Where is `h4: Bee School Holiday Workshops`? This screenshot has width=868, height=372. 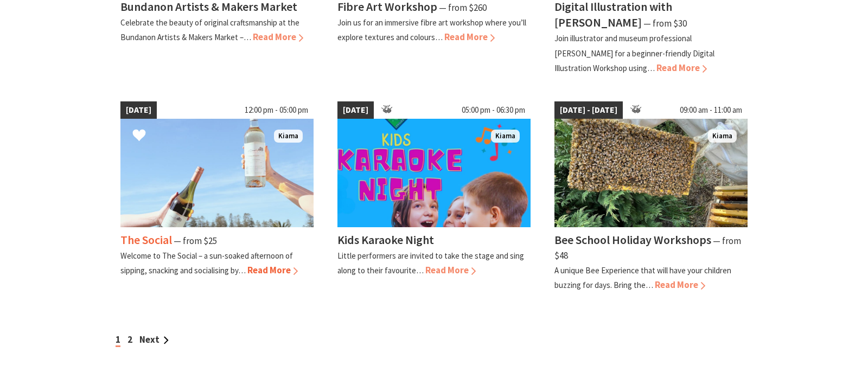 h4: Bee School Holiday Workshops is located at coordinates (633, 240).